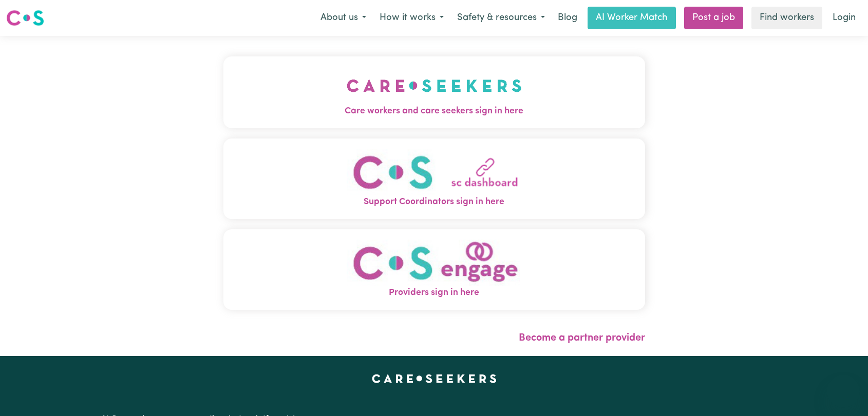  Describe the element at coordinates (434, 178) in the screenshot. I see `button: Support Coordinators sign in here` at that location.